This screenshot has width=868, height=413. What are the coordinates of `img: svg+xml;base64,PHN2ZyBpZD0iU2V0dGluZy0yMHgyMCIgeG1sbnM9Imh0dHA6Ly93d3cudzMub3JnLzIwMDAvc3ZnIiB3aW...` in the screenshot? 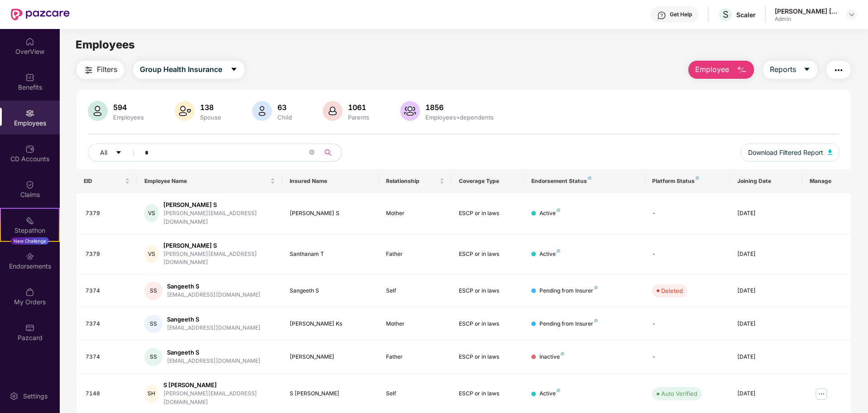 It's located at (14, 396).